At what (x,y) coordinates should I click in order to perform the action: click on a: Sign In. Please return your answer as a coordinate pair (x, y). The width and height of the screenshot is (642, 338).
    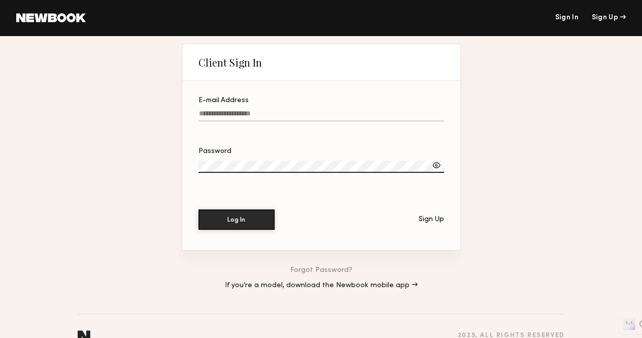
    Looking at the image, I should click on (566, 18).